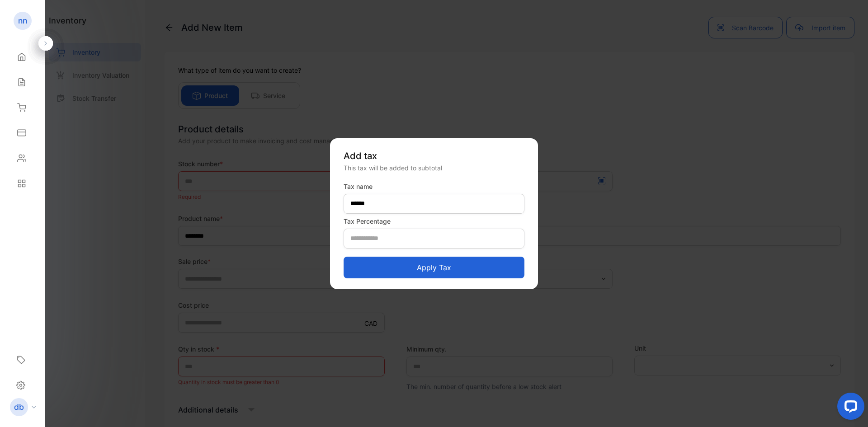 The width and height of the screenshot is (868, 427). What do you see at coordinates (434, 156) in the screenshot?
I see `p: Add tax` at bounding box center [434, 156].